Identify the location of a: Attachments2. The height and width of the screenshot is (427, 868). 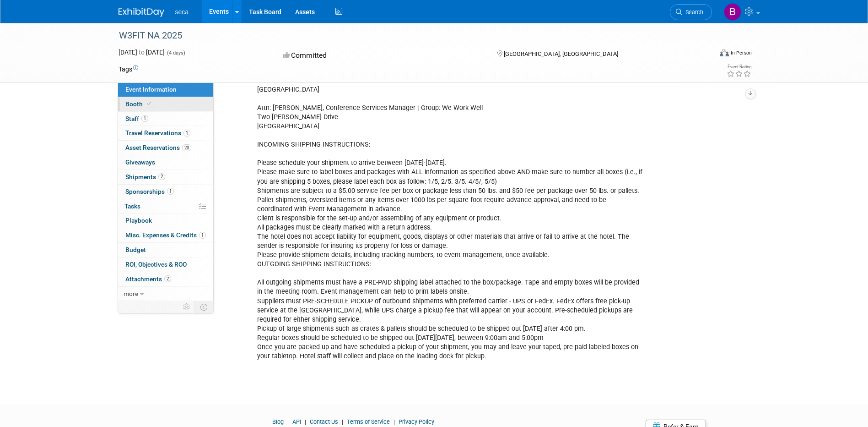
(165, 279).